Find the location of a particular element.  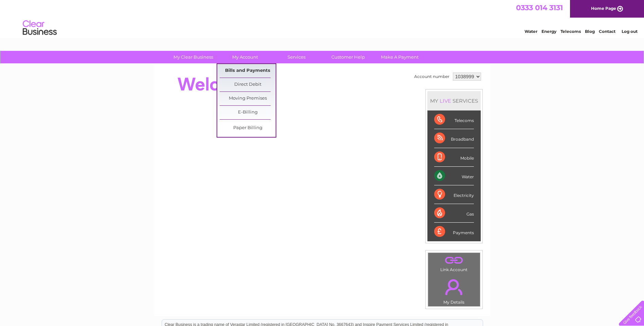

a: E-Billing is located at coordinates (248, 113).